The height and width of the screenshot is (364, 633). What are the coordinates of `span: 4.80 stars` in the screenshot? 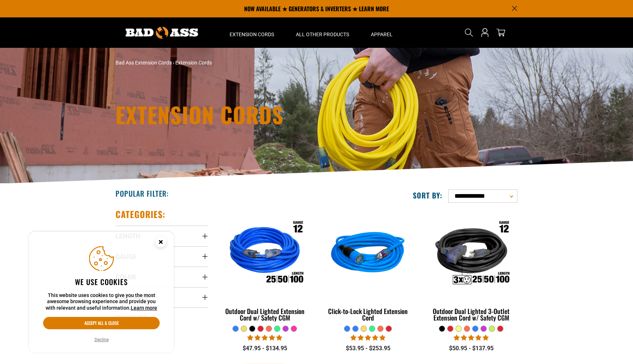 It's located at (471, 338).